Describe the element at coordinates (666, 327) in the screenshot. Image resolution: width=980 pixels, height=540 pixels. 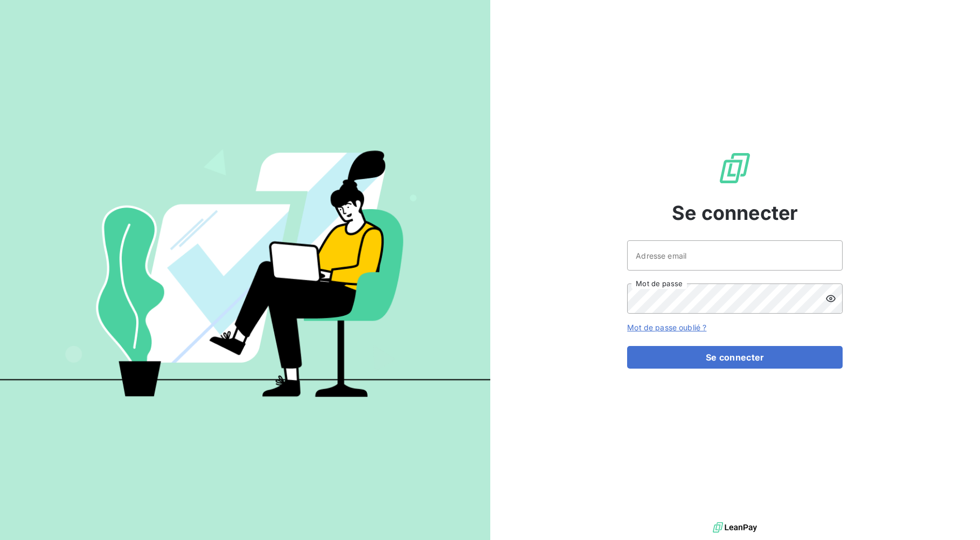
I see `a: Mot de passe oublié ?` at that location.